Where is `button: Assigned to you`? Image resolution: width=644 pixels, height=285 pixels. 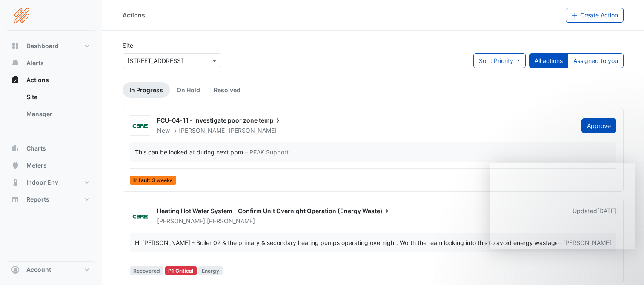 button: Assigned to you is located at coordinates (596, 60).